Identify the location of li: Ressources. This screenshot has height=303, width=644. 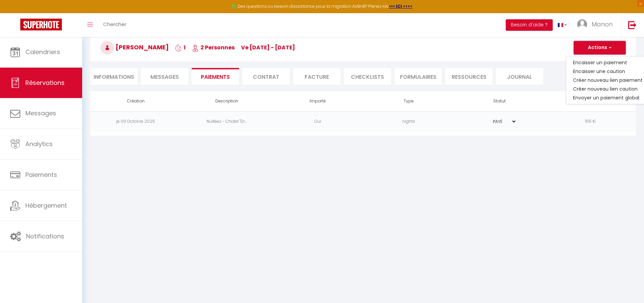
(469, 76).